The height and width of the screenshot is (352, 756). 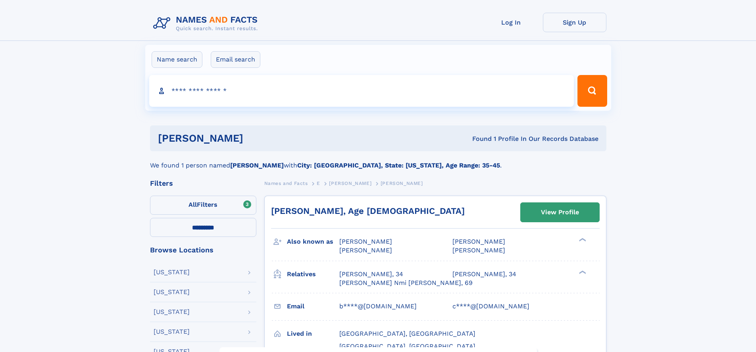 I want to click on a: Sign Up, so click(x=575, y=22).